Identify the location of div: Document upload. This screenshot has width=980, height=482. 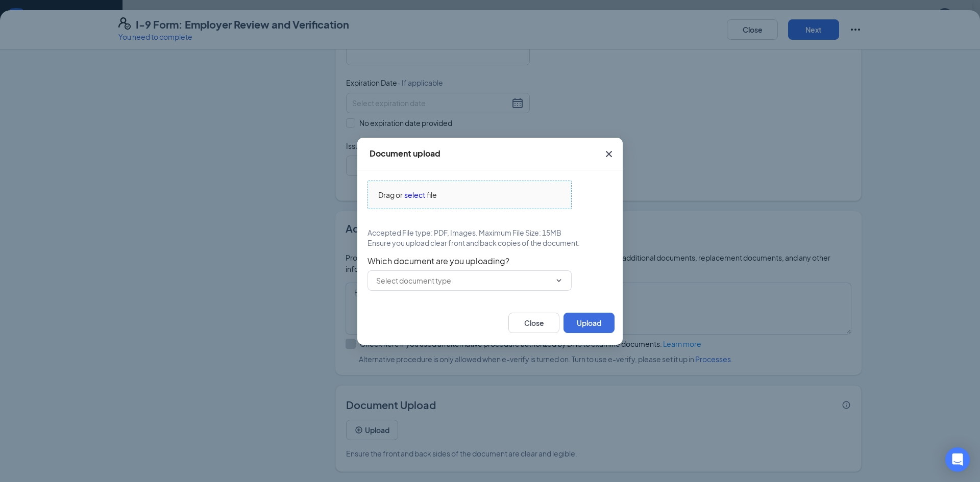
(405, 154).